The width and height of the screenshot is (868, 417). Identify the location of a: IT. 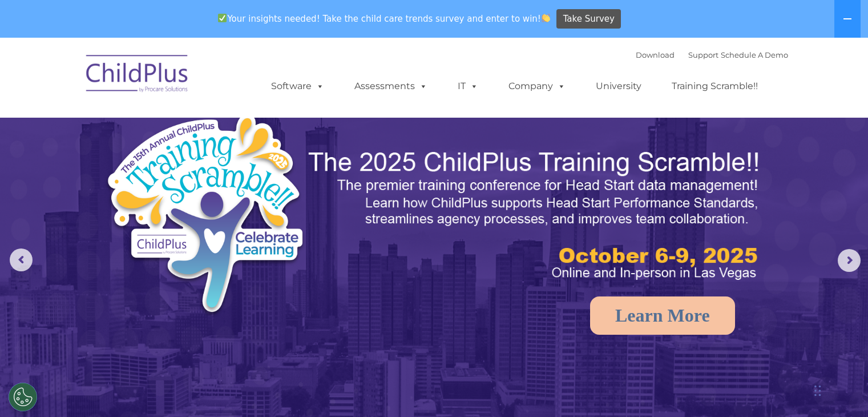
(468, 86).